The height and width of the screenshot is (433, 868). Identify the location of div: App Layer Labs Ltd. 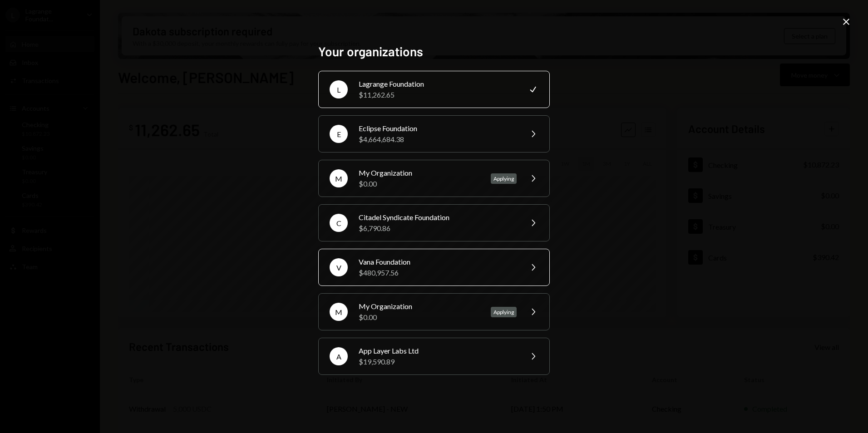
(438, 351).